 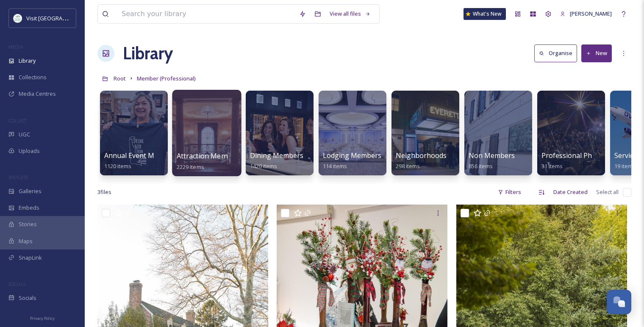 What do you see at coordinates (120, 78) in the screenshot?
I see `a: Root` at bounding box center [120, 78].